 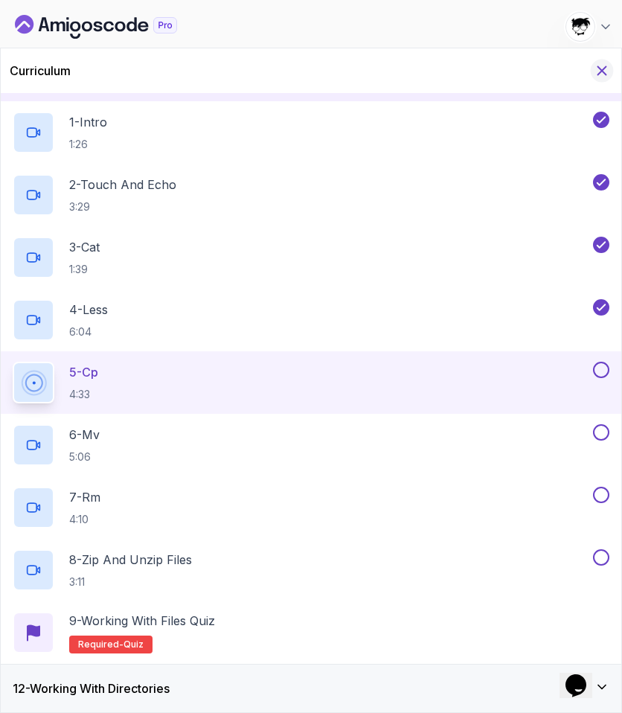 What do you see at coordinates (83, 372) in the screenshot?
I see `p: 5 - Cp` at bounding box center [83, 372].